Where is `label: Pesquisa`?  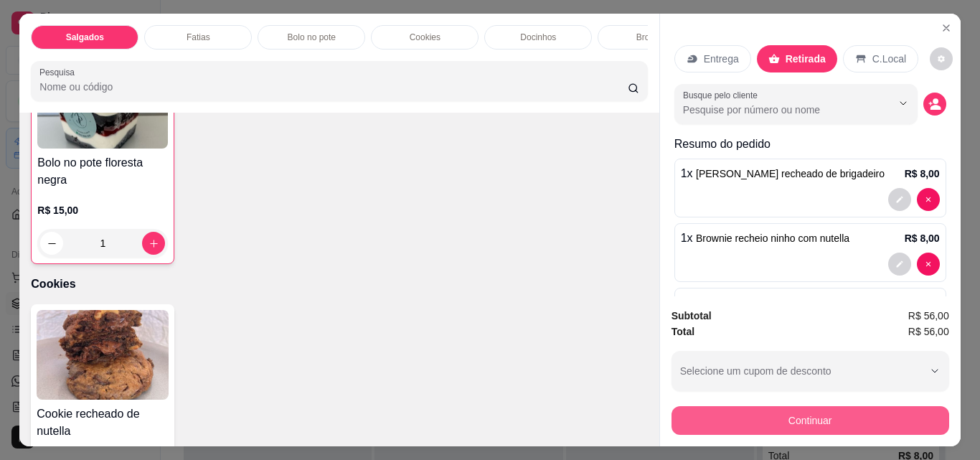 label: Pesquisa is located at coordinates (59, 72).